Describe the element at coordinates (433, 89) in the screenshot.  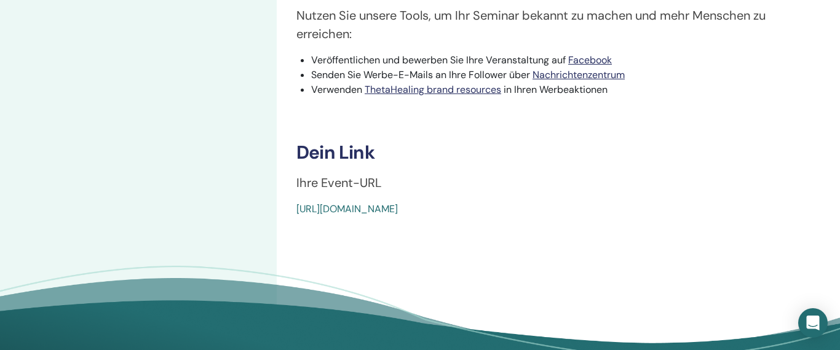
I see `a: ThetaHealing brand resources` at that location.